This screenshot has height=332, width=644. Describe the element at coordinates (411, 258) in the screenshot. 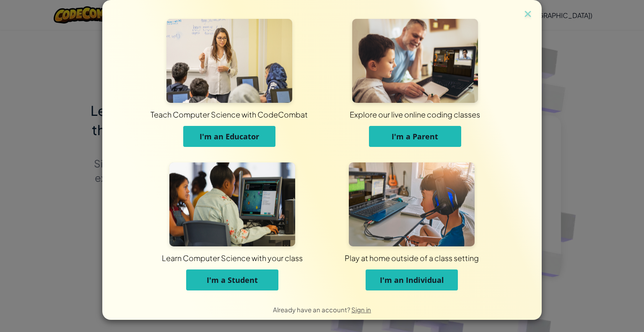

I see `div: Play at home outside of a class setting` at that location.